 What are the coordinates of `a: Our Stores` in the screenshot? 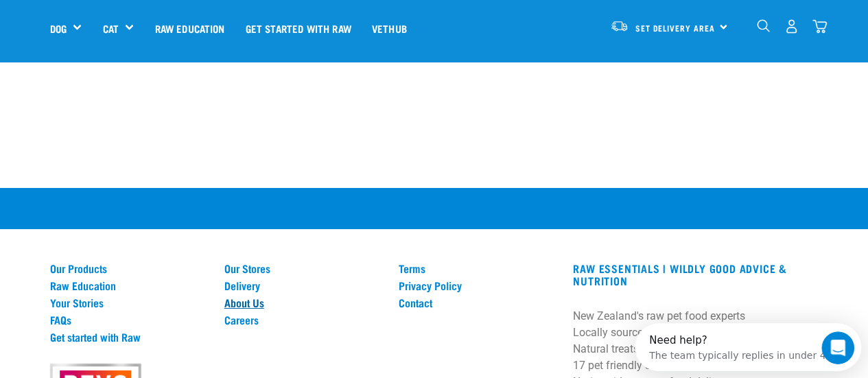 It's located at (303, 268).